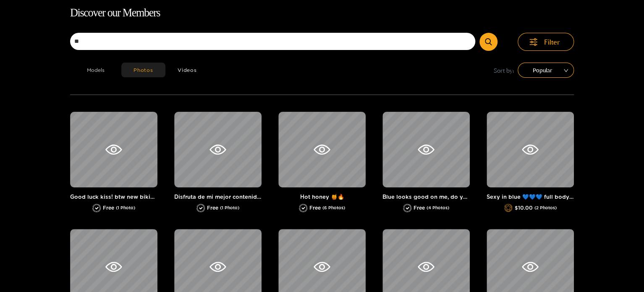 The width and height of the screenshot is (644, 292). I want to click on button: Photos, so click(143, 70).